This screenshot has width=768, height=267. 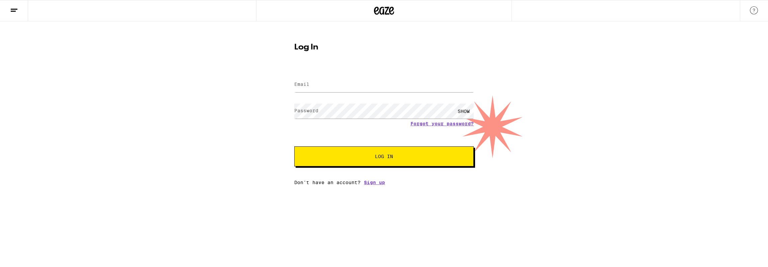 What do you see at coordinates (384, 85) in the screenshot?
I see `input: Email` at bounding box center [384, 85].